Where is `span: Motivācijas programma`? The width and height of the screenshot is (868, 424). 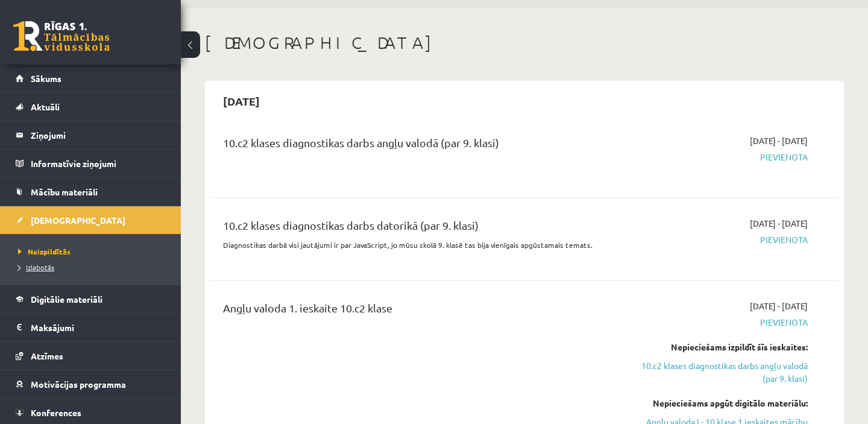 span: Motivācijas programma is located at coordinates (78, 384).